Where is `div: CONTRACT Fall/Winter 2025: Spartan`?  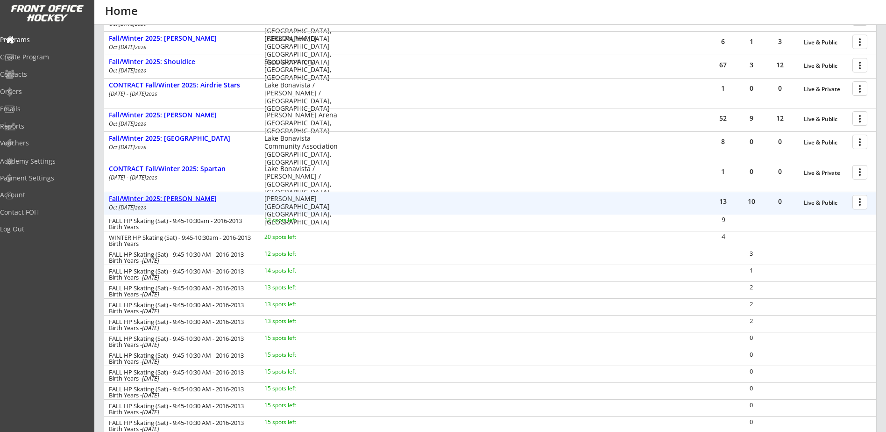 div: CONTRACT Fall/Winter 2025: Spartan is located at coordinates (182, 169).